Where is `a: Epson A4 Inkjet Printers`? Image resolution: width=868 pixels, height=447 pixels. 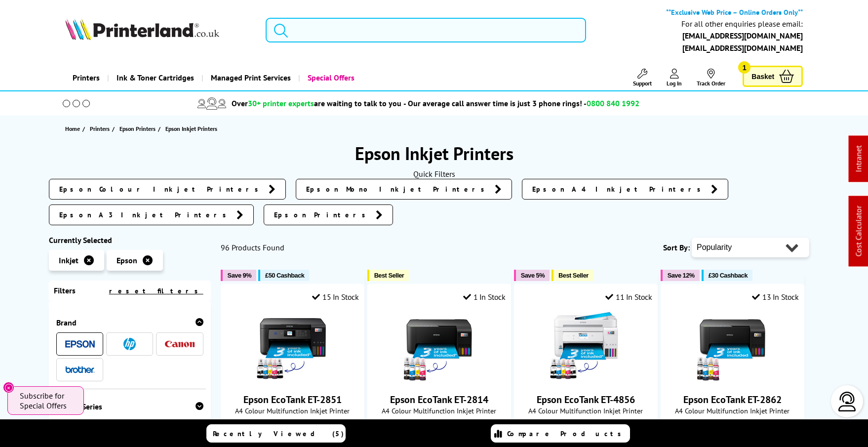
a: Epson A4 Inkjet Printers is located at coordinates (625, 189).